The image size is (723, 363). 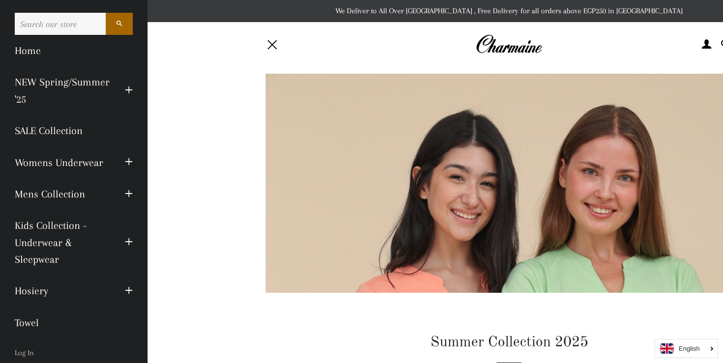 What do you see at coordinates (74, 131) in the screenshot?
I see `a: SALE Collection` at bounding box center [74, 131].